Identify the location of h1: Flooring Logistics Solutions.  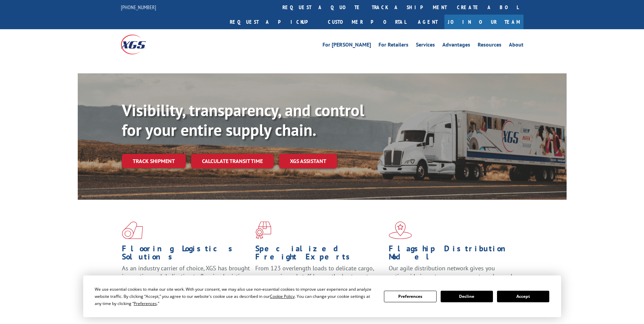
(186, 255).